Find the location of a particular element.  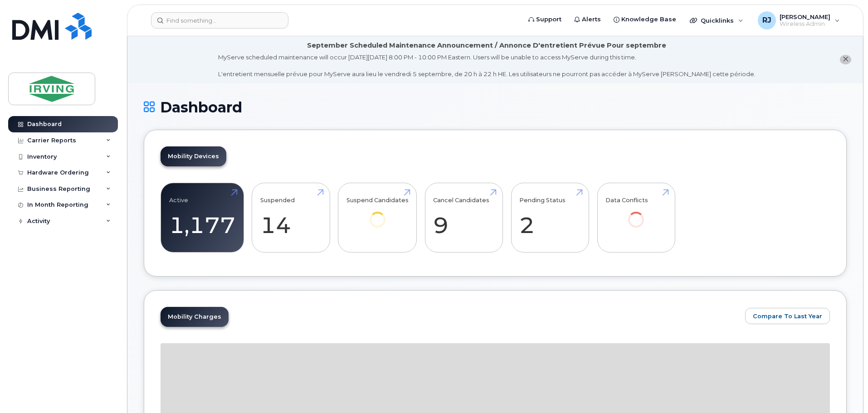

a: Data Conflicts is located at coordinates (636, 213).